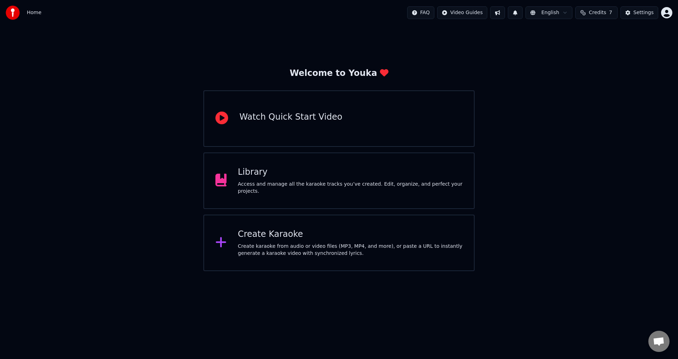 This screenshot has width=678, height=359. I want to click on img: youka, so click(13, 13).